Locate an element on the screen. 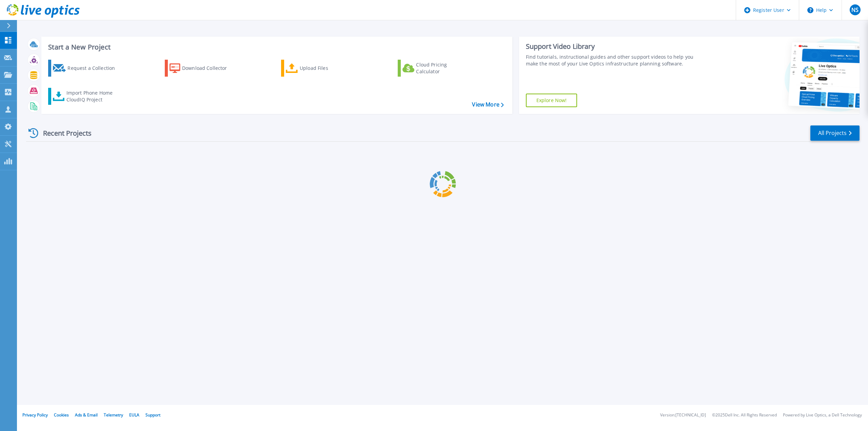 This screenshot has width=868, height=431. a: Cloud Pricing Calculator is located at coordinates (435, 68).